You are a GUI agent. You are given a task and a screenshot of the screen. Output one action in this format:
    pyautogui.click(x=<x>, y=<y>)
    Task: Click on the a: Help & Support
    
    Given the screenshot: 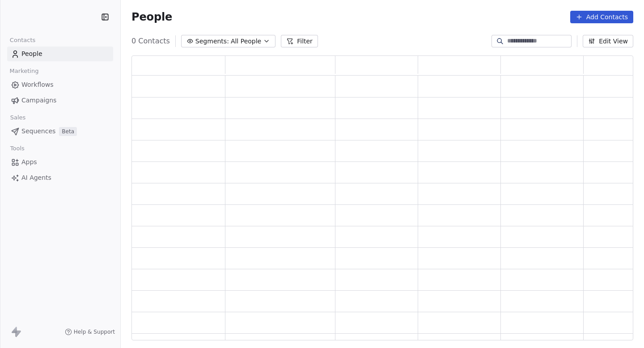 What is the action you would take?
    pyautogui.click(x=90, y=332)
    